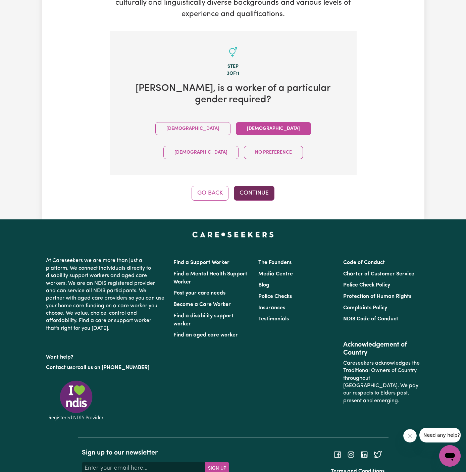 This screenshot has width=466, height=472. I want to click on a: Find a disability support worker, so click(203, 320).